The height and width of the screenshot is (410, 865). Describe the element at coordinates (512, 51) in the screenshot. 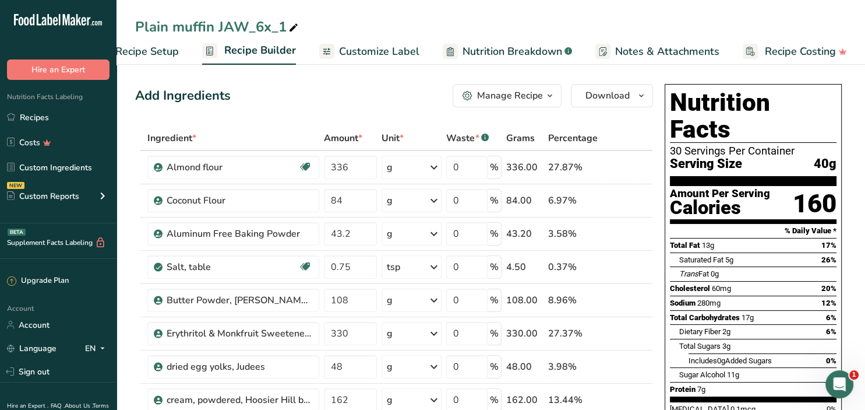

I see `span: Nutrition Breakdown` at that location.